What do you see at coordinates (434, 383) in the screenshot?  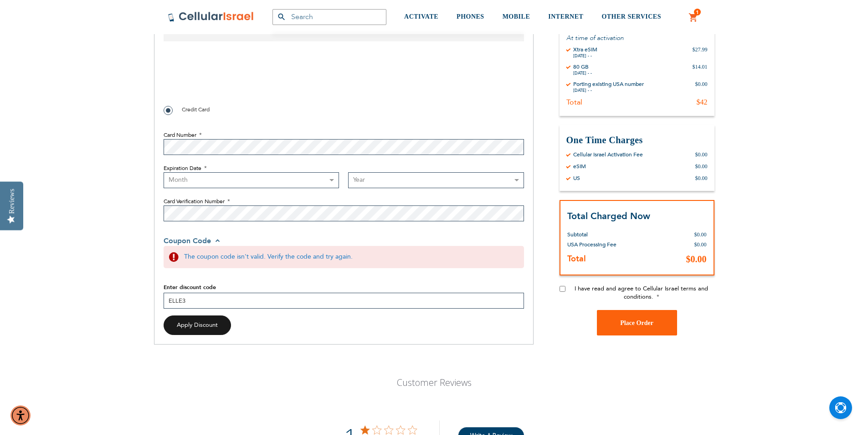 I see `p: Customer Reviews` at bounding box center [434, 383].